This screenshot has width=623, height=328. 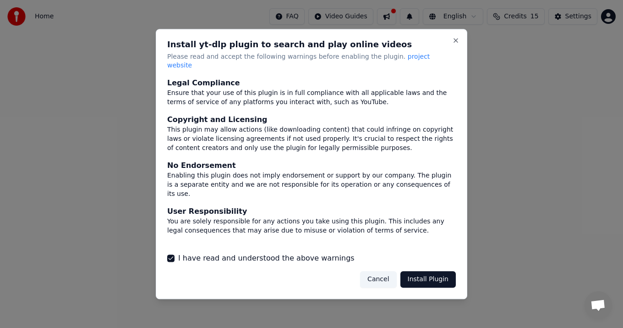 I want to click on label: I have read and understood the above warnings, so click(x=266, y=258).